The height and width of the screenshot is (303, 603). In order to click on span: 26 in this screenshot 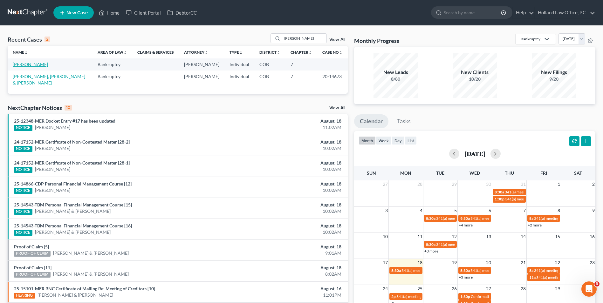, I will do `click(454, 289)`.